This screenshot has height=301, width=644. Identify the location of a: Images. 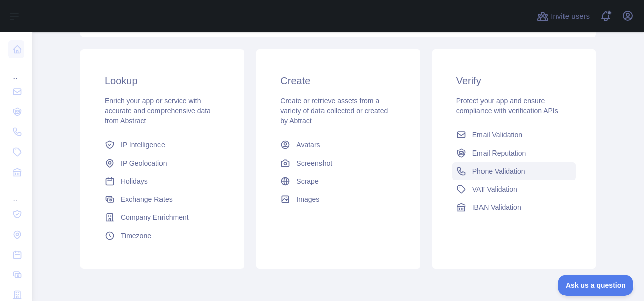
(338, 200).